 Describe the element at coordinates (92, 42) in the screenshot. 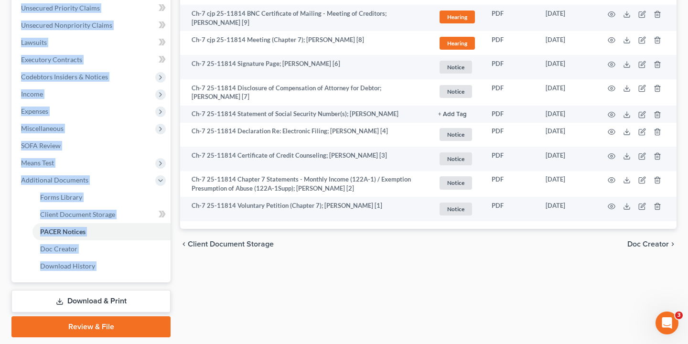

I see `a: Lawsuits` at that location.